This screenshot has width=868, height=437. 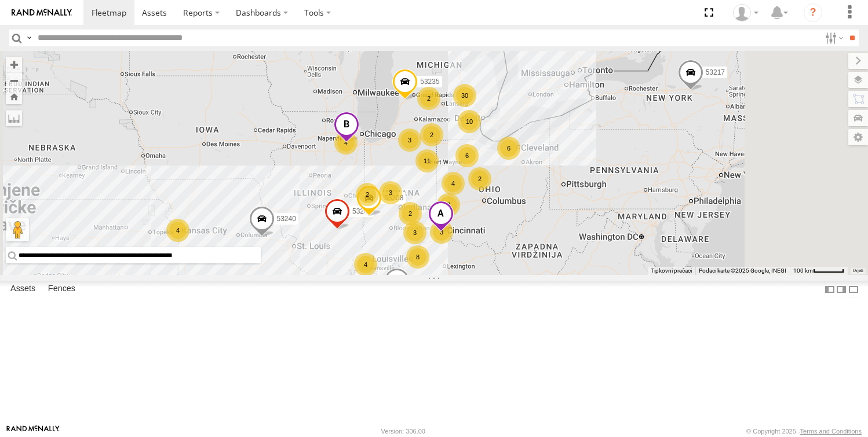 What do you see at coordinates (469, 122) in the screenshot?
I see `div: 10` at bounding box center [469, 122].